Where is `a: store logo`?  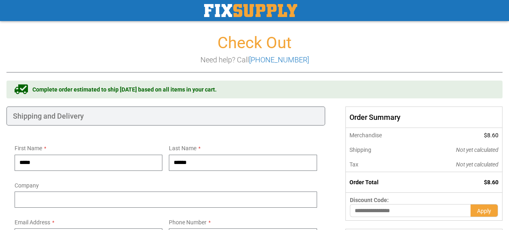
a: store logo is located at coordinates (251, 11).